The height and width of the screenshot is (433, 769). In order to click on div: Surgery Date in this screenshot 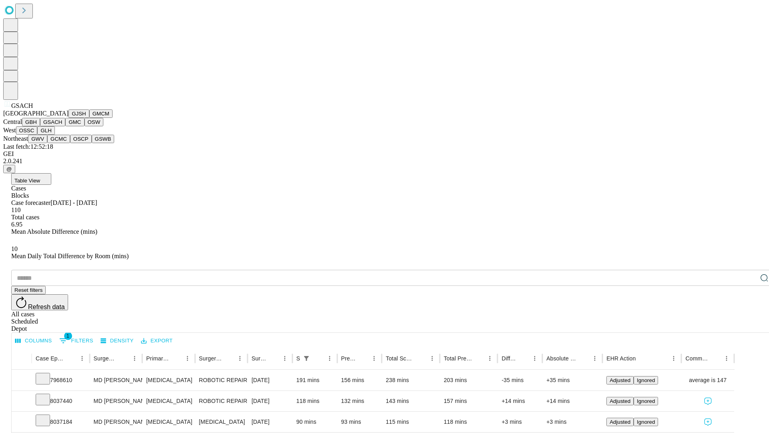, I will do `click(259, 358)`.